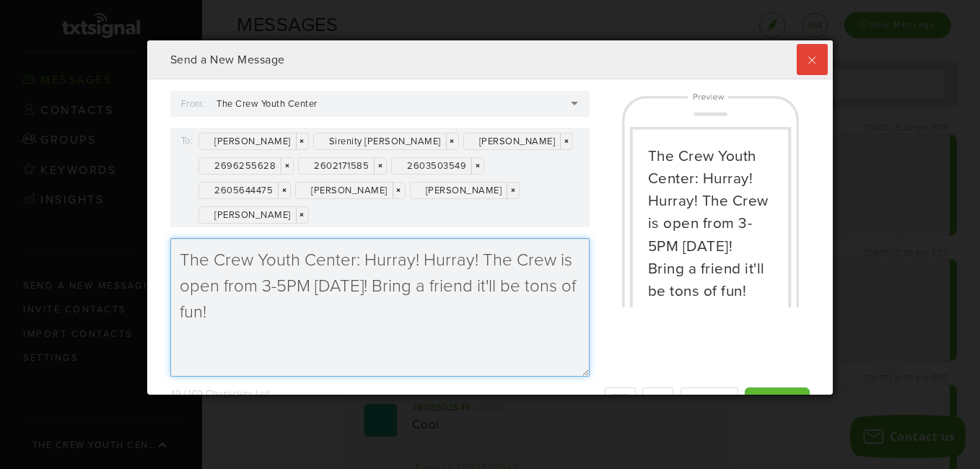 This screenshot has height=469, width=980. What do you see at coordinates (246, 166) in the screenshot?
I see `div: 2696255628` at bounding box center [246, 166].